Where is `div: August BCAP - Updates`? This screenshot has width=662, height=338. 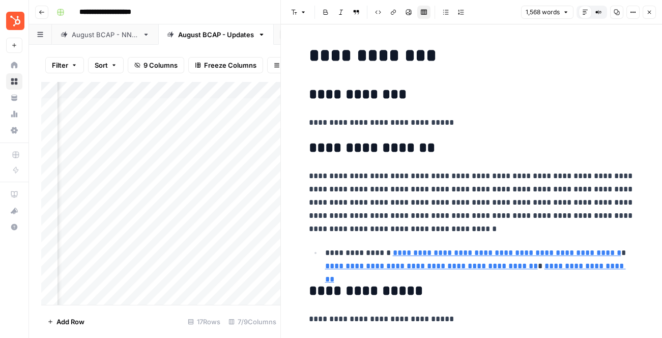
div: August BCAP - Updates is located at coordinates (216, 35).